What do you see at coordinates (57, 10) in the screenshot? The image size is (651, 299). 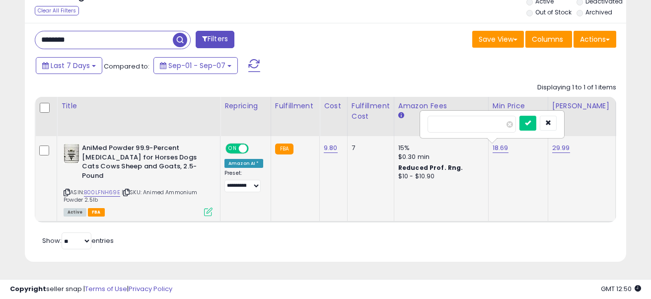 I see `div: Clear All Filters` at bounding box center [57, 10].